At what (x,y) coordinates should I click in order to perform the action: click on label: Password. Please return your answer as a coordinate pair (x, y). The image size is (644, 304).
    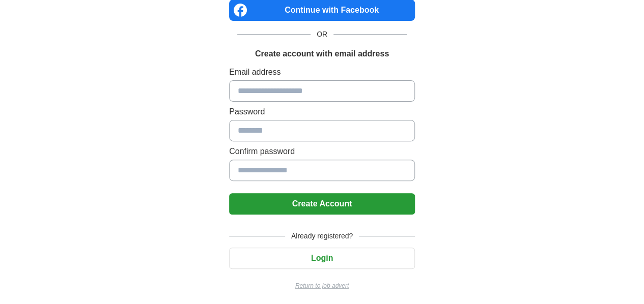
    Looking at the image, I should click on (322, 112).